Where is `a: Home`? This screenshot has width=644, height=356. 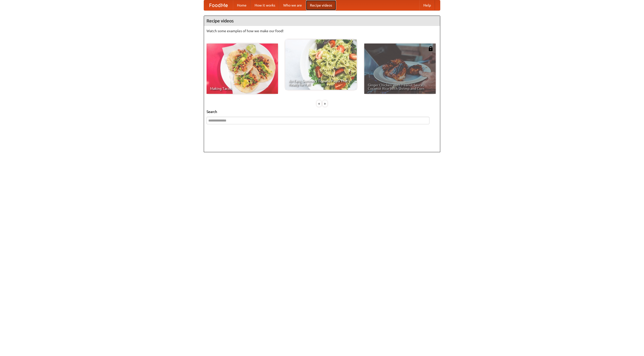
a: Home is located at coordinates (242, 5).